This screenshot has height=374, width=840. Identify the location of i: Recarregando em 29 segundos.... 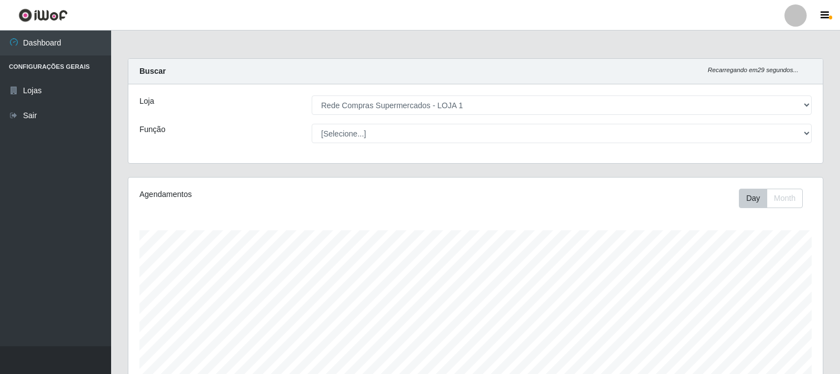
(752, 70).